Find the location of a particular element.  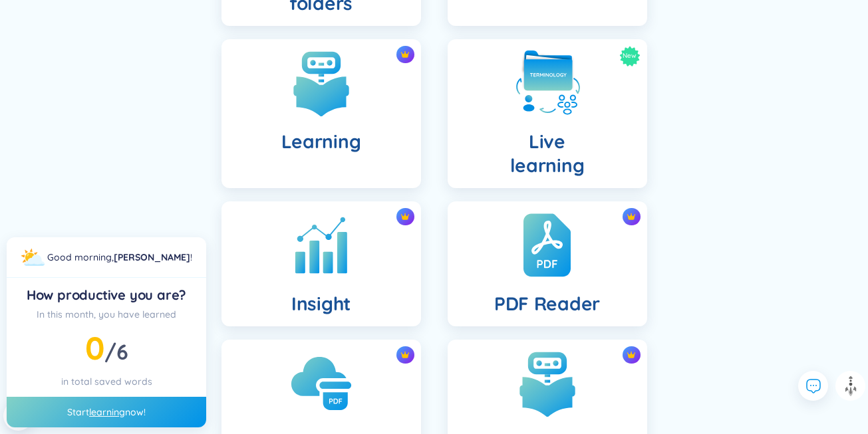

h4: Live learning is located at coordinates (547, 153).